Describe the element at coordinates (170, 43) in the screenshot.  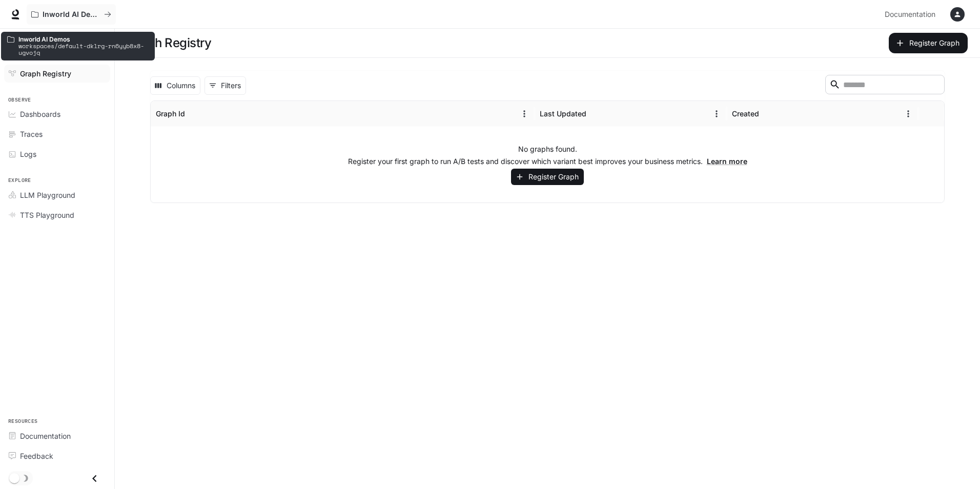
I see `h1: Graph Registry` at that location.